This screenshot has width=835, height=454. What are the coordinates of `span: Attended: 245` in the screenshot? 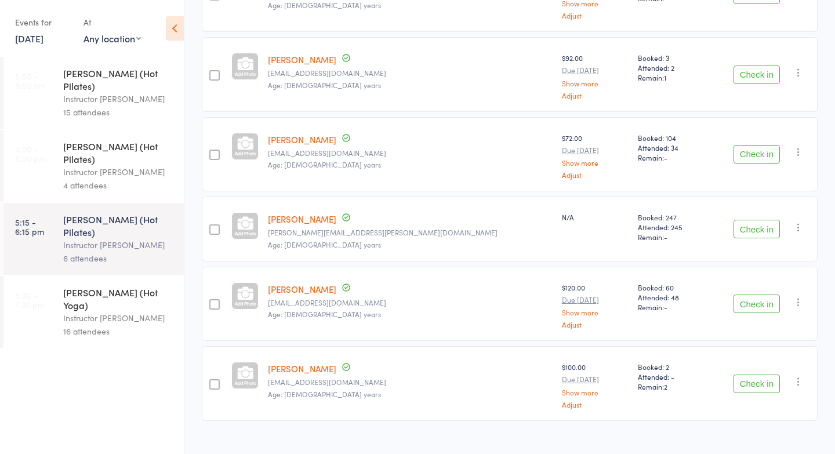 It's located at (670, 227).